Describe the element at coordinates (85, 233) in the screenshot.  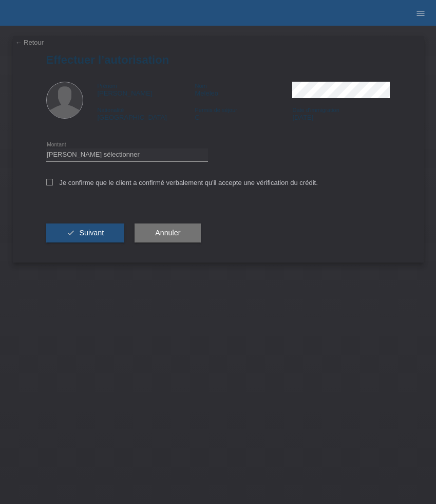
I see `button: check Suivant` at that location.